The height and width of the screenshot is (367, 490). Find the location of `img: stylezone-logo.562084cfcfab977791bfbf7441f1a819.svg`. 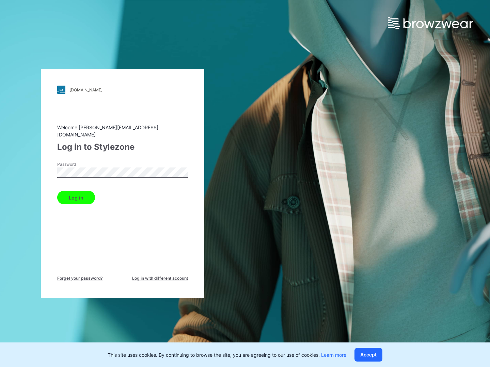

img: stylezone-logo.562084cfcfab977791bfbf7441f1a819.svg is located at coordinates (61, 90).